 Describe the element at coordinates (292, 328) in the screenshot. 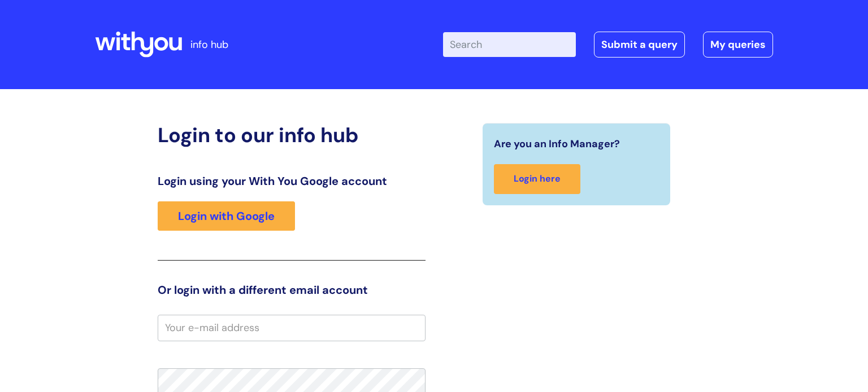

I see `input: Your e-mail address` at that location.